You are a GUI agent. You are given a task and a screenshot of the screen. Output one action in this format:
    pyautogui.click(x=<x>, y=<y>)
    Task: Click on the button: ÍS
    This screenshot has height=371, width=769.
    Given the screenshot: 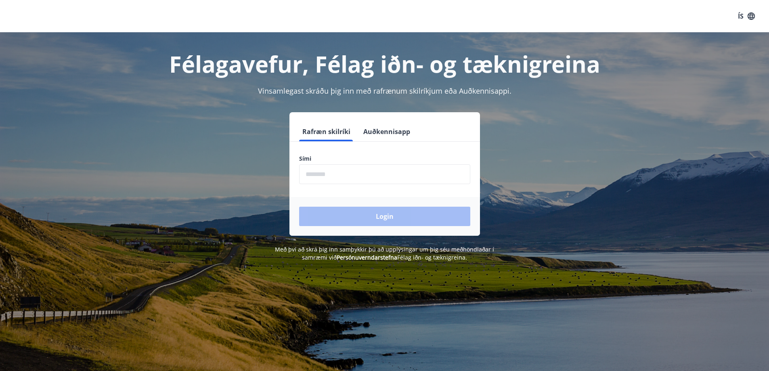 What is the action you would take?
    pyautogui.click(x=746, y=16)
    